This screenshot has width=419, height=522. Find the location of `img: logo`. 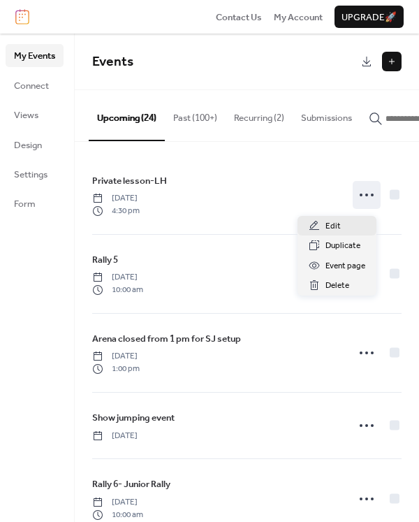

img: logo is located at coordinates (22, 17).